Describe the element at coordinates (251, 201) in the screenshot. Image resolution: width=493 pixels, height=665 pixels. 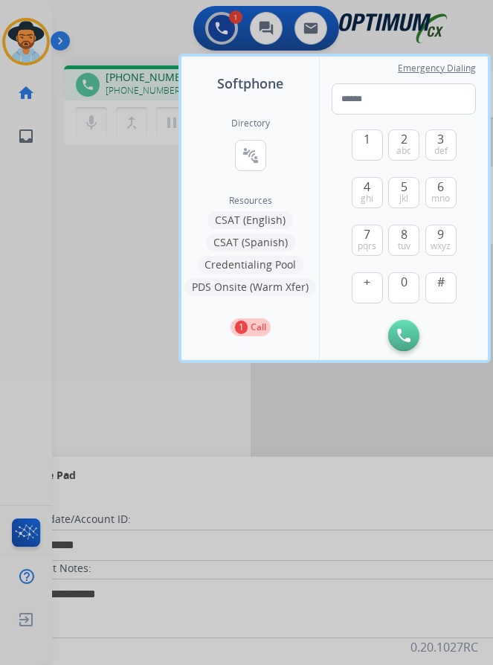
I see `span: Resources` at that location.